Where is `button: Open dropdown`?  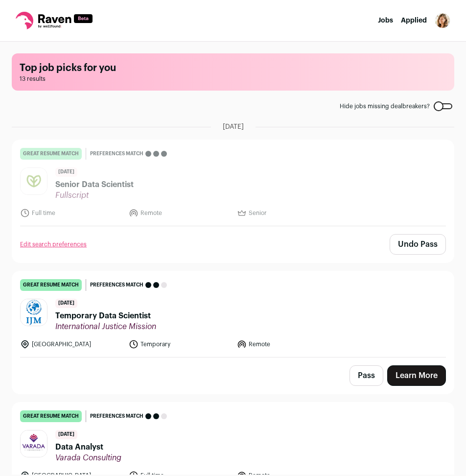
button: Open dropdown is located at coordinates (443, 21).